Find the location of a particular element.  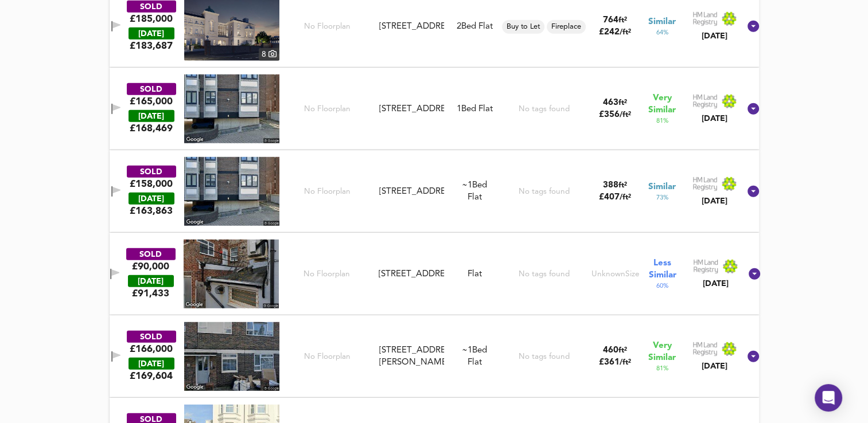

span: Fireplace is located at coordinates (566, 27).